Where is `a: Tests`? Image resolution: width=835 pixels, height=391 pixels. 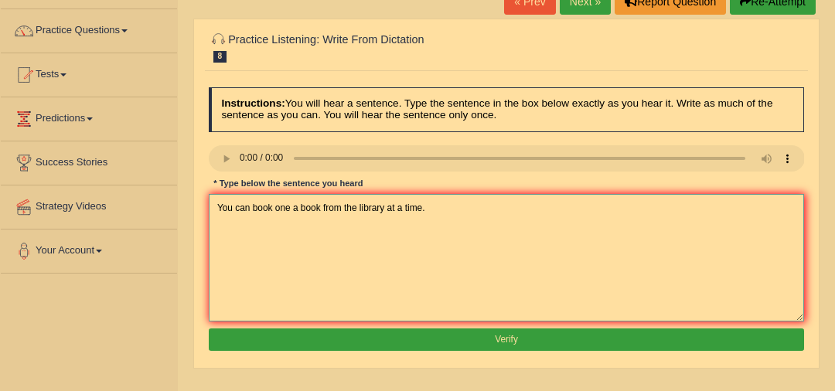
a: Tests is located at coordinates (89, 73).